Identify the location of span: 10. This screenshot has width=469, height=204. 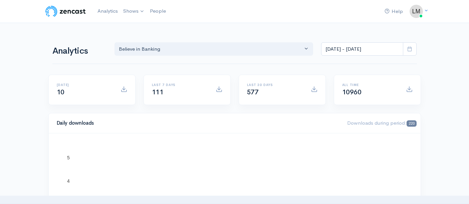
(60, 92).